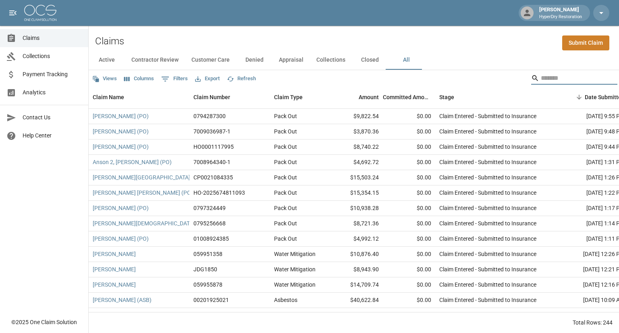  I want to click on div: $15,503.24, so click(356, 178).